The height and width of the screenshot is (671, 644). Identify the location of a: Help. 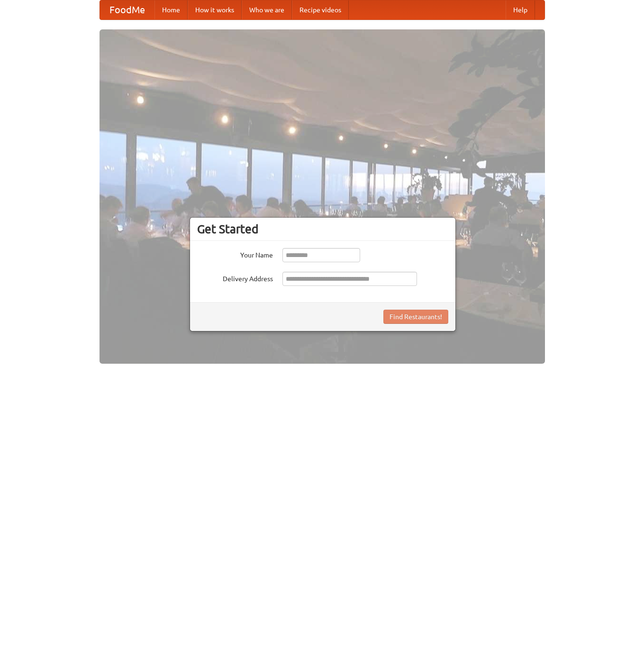
(521, 10).